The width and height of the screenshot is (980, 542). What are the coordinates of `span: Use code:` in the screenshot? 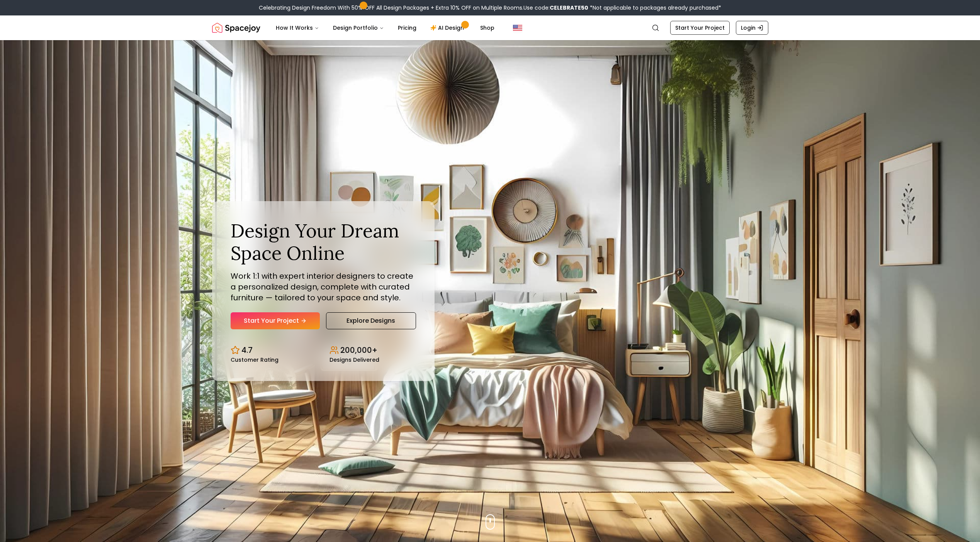 It's located at (555, 8).